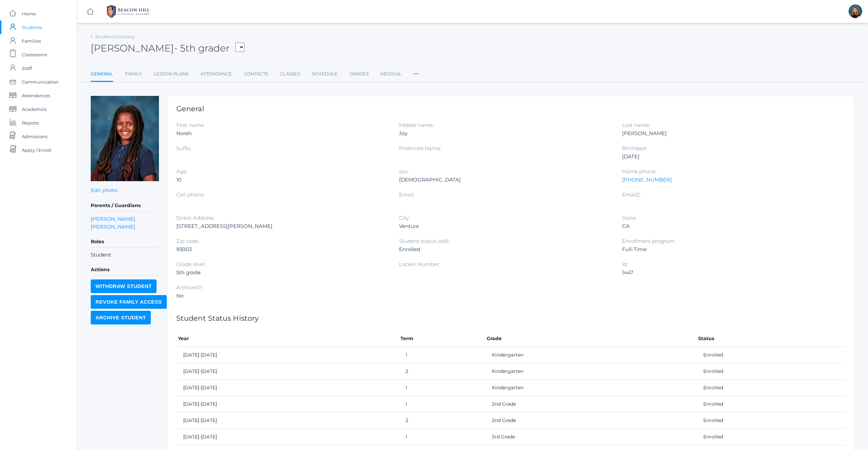  Describe the element at coordinates (184, 148) in the screenshot. I see `label: Suffix:` at that location.